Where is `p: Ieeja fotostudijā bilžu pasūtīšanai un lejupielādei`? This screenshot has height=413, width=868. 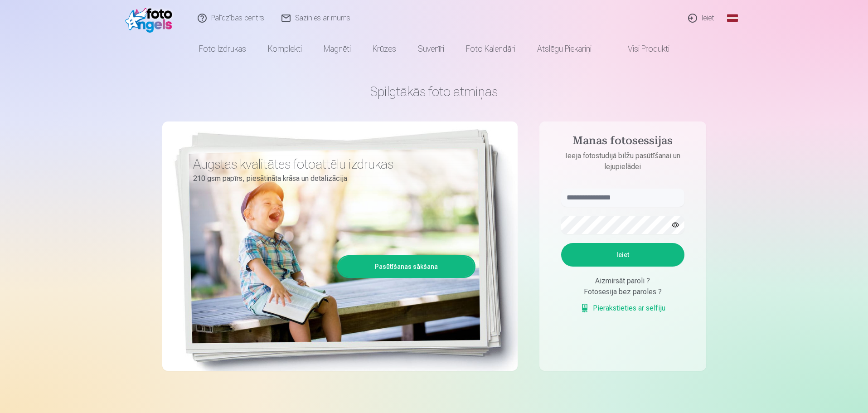
p: Ieeja fotostudijā bilžu pasūtīšanai un lejupielādei is located at coordinates (623, 161).